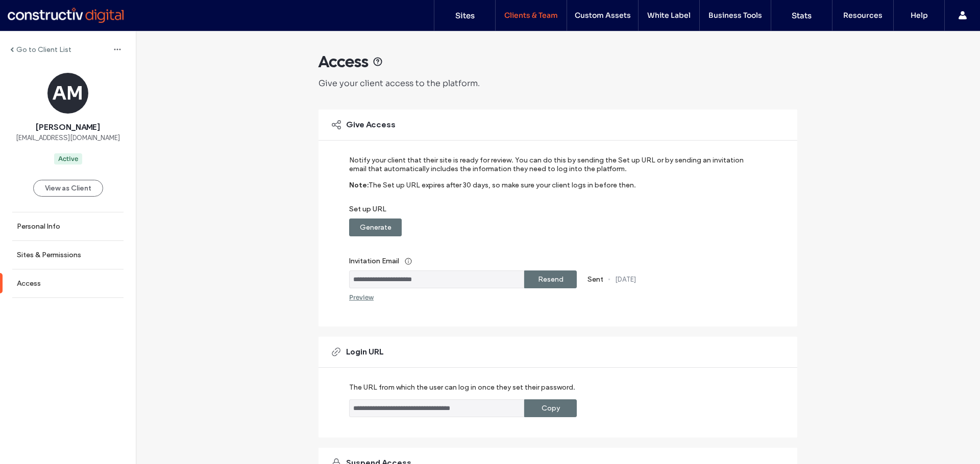 This screenshot has width=980, height=464. Describe the element at coordinates (734, 15) in the screenshot. I see `label: Business Tools` at that location.